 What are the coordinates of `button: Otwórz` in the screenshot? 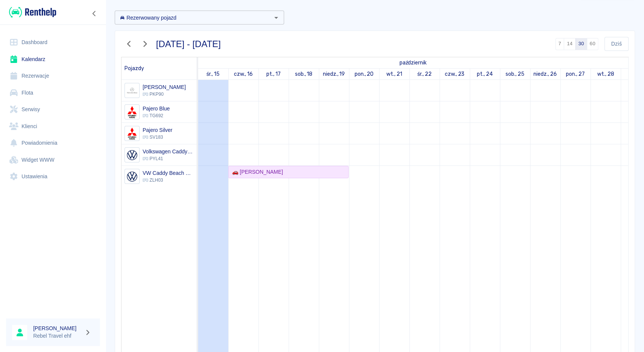 It's located at (276, 17).